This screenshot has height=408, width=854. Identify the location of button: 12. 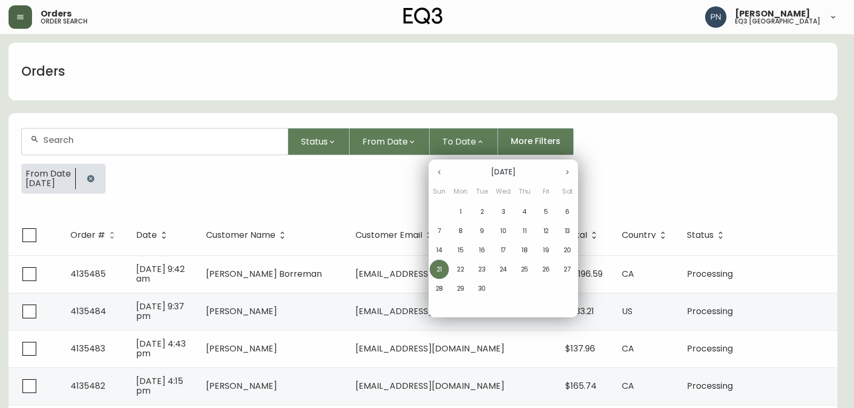
(546, 231).